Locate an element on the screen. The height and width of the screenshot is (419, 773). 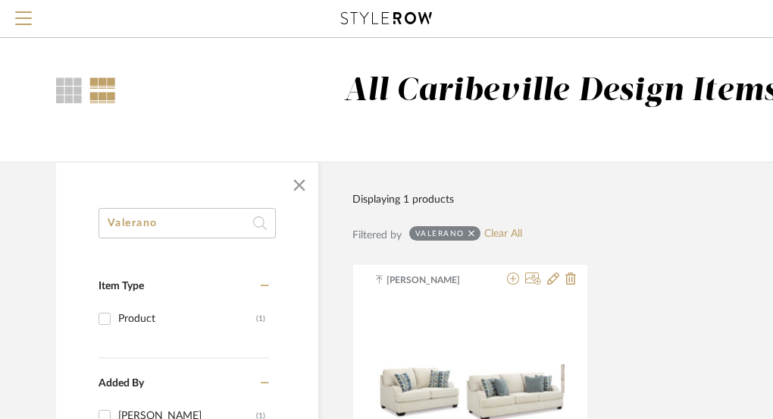
div: Valerano is located at coordinates (440, 233).